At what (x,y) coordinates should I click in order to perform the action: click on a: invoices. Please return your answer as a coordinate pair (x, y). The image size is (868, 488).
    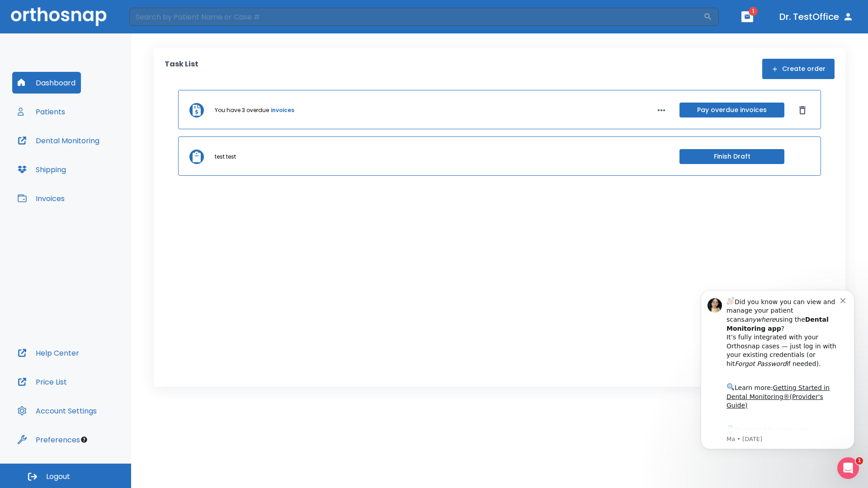
    Looking at the image, I should click on (282, 110).